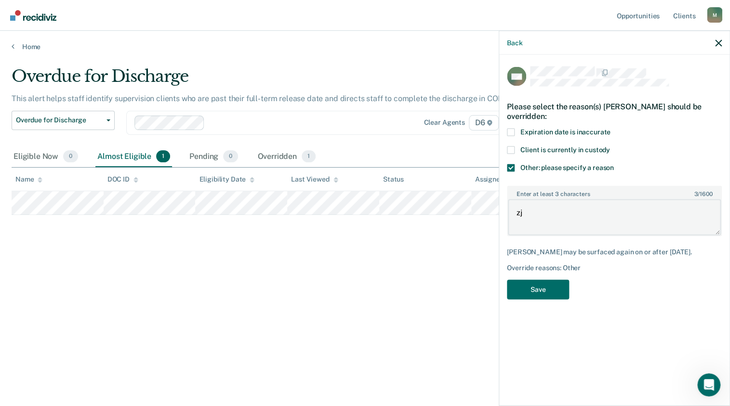 This screenshot has height=406, width=730. Describe the element at coordinates (59, 120) in the screenshot. I see `span: Overdue for Discharge` at that location.